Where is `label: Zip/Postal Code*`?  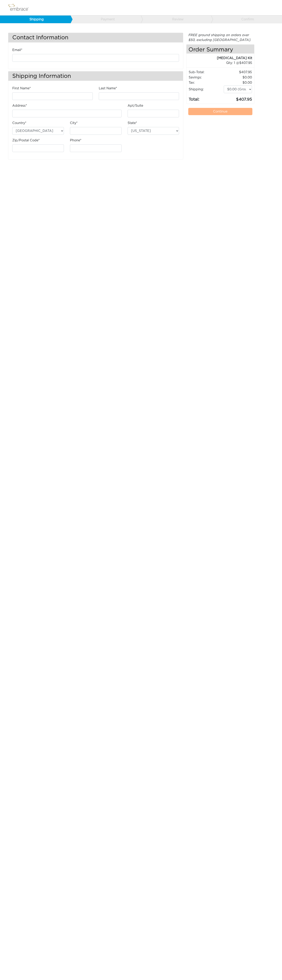
label: Zip/Postal Code* is located at coordinates (26, 140).